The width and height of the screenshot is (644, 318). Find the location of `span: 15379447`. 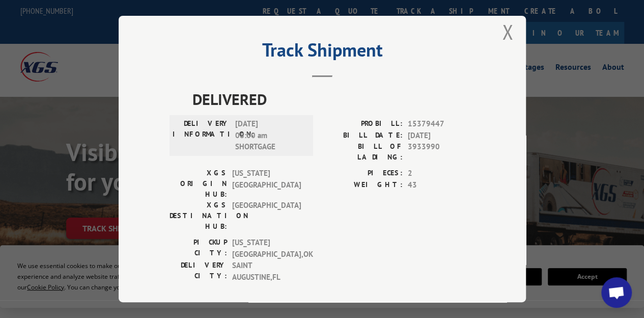

span: 15379447 is located at coordinates (441, 124).